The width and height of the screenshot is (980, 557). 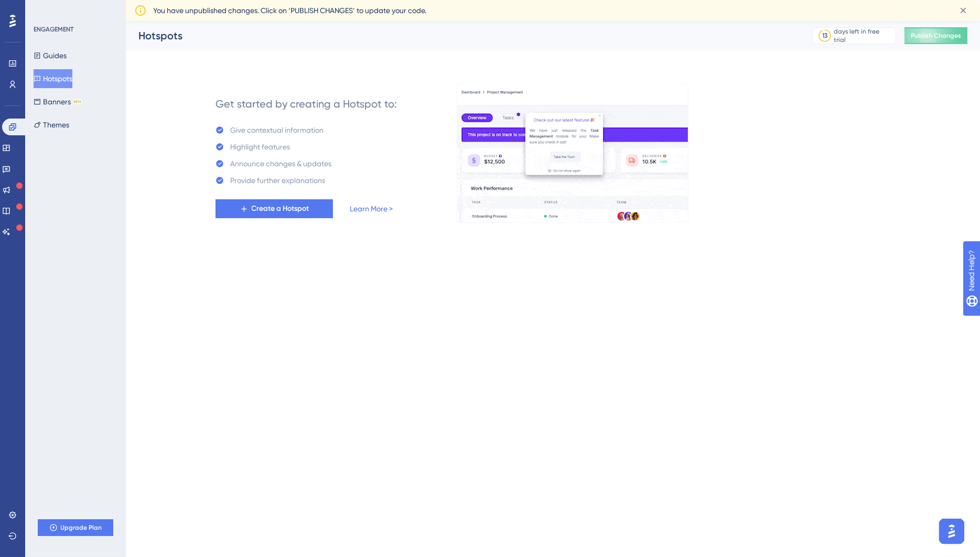 I want to click on span: Create a Hotspot, so click(x=280, y=208).